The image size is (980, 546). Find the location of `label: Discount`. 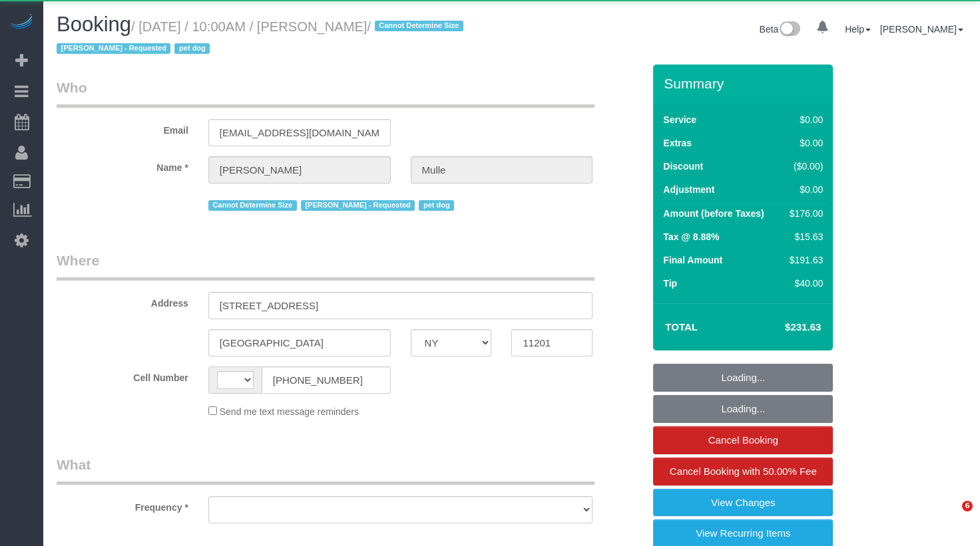

label: Discount is located at coordinates (682, 166).